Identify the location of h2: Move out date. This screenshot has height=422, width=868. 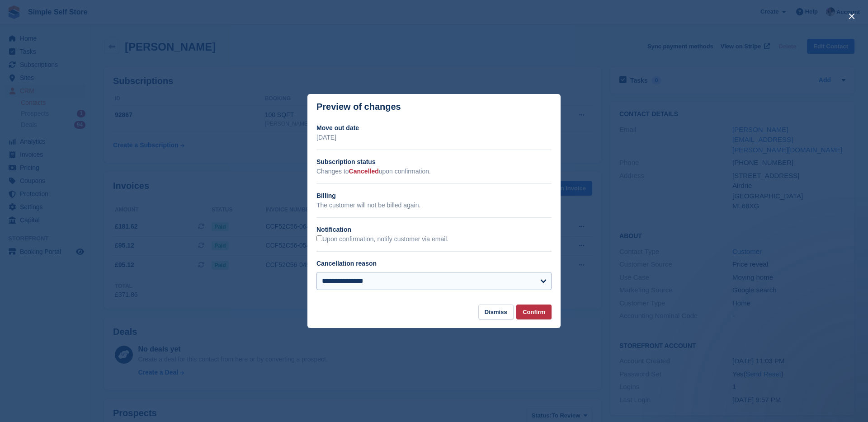
(434, 128).